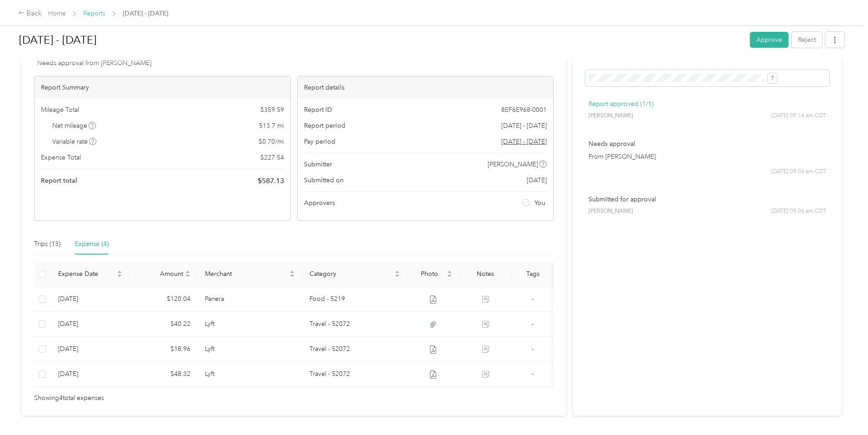 This screenshot has width=868, height=435. What do you see at coordinates (47, 244) in the screenshot?
I see `div: Trips (13)` at bounding box center [47, 244].